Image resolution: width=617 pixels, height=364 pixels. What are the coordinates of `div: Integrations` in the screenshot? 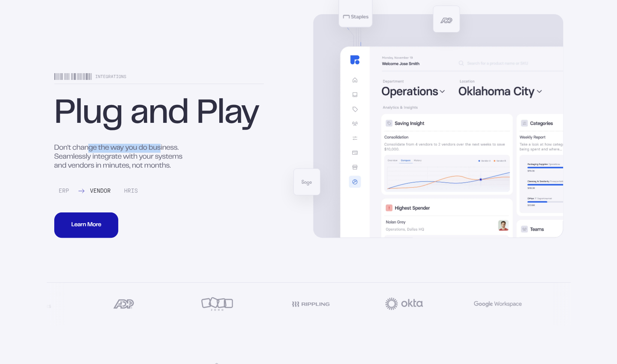 It's located at (159, 78).